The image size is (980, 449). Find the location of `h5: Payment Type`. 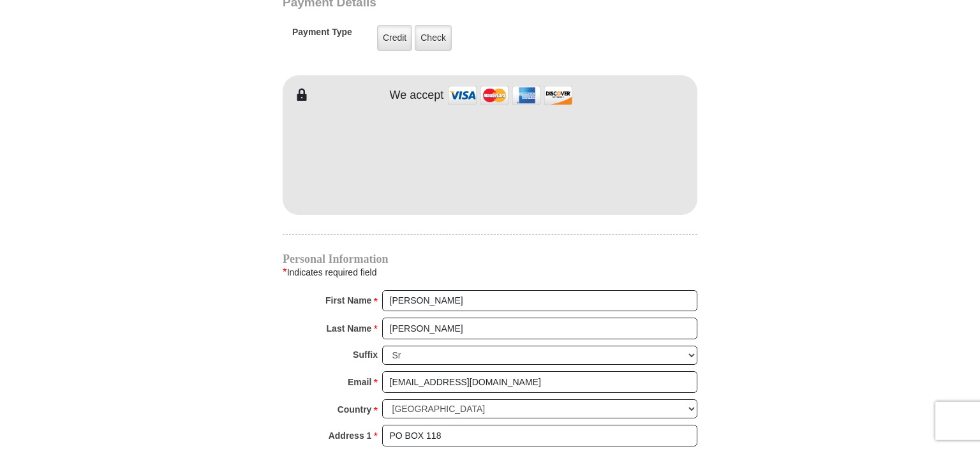

h5: Payment Type is located at coordinates (322, 35).